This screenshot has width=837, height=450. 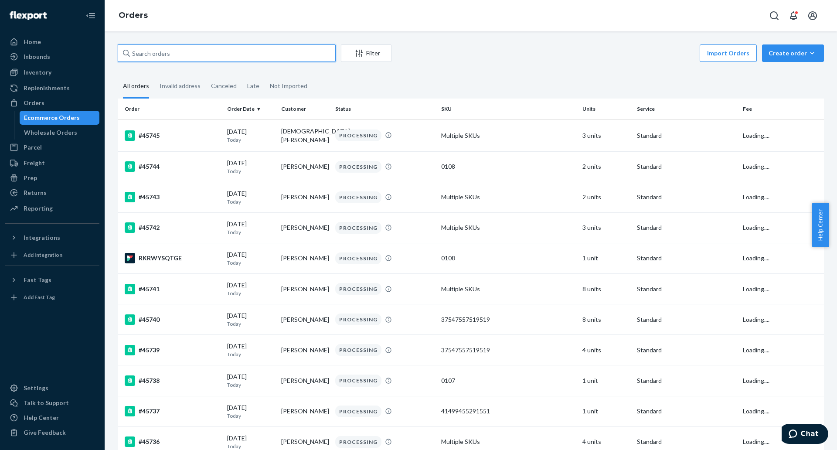 What do you see at coordinates (52, 238) in the screenshot?
I see `button: Integrations` at bounding box center [52, 238].